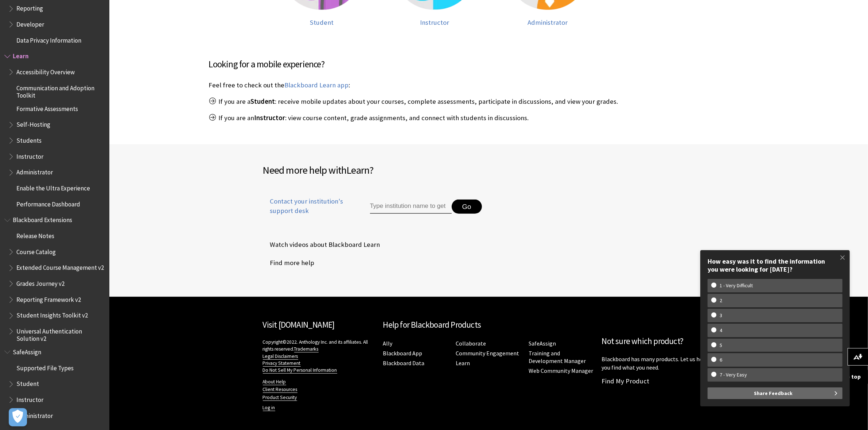 The width and height of the screenshot is (868, 430). Describe the element at coordinates (308, 206) in the screenshot. I see `span: Contact your institution's support desk` at that location.